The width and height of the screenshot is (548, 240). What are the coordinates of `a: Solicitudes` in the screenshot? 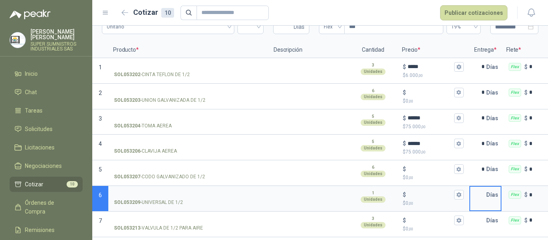 It's located at (46, 129).